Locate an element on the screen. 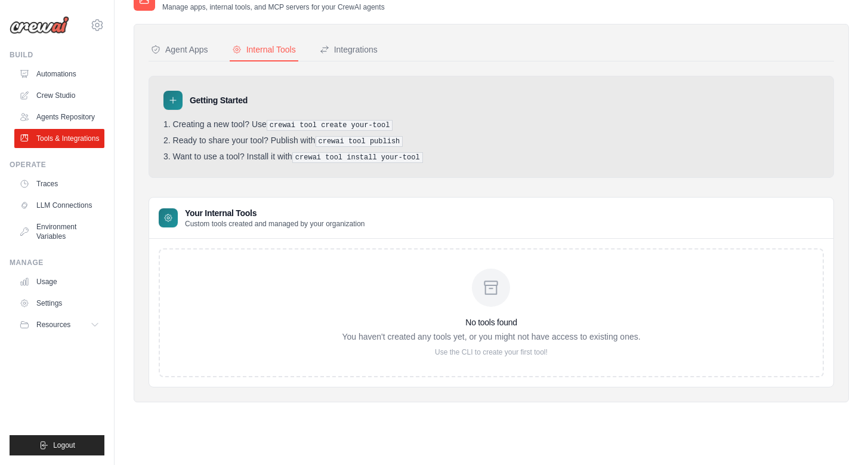 The width and height of the screenshot is (868, 465). div: Manage is located at coordinates (56, 262).